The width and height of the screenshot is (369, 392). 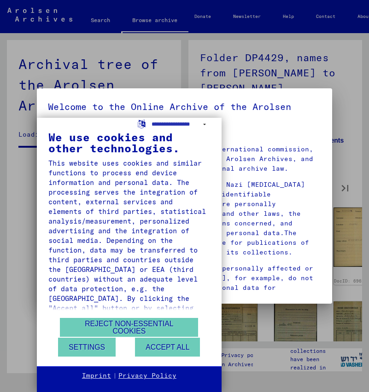 I want to click on button: Settings, so click(x=87, y=347).